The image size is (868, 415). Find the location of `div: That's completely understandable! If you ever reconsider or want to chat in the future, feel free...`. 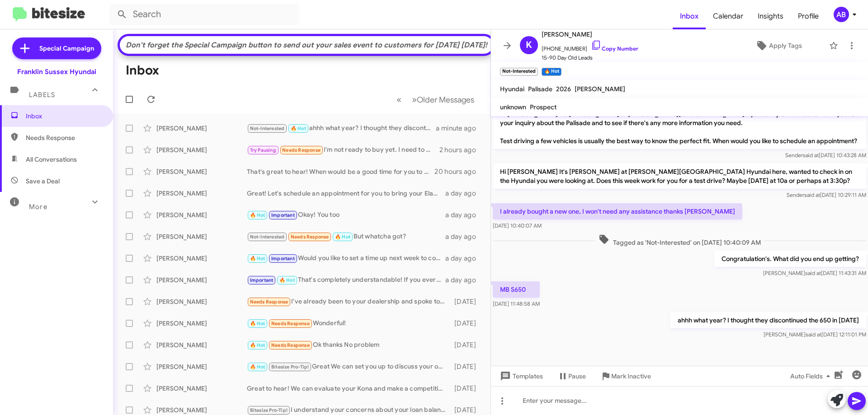

div: That's completely understandable! If you ever reconsider or want to chat in the future, feel free... is located at coordinates (346, 280).